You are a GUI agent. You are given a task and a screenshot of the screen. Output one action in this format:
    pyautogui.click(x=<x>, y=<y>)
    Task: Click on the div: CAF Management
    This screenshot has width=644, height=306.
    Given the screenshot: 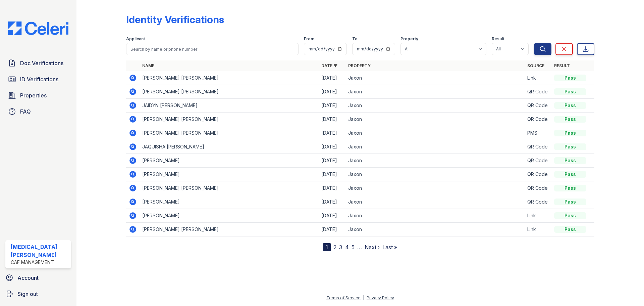 What is the action you would take?
    pyautogui.click(x=40, y=262)
    